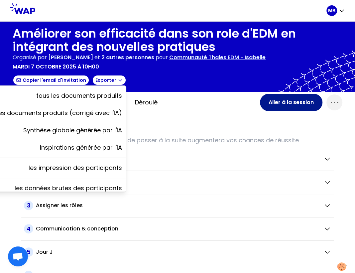  I want to click on p: tous les documents produits, so click(79, 96).